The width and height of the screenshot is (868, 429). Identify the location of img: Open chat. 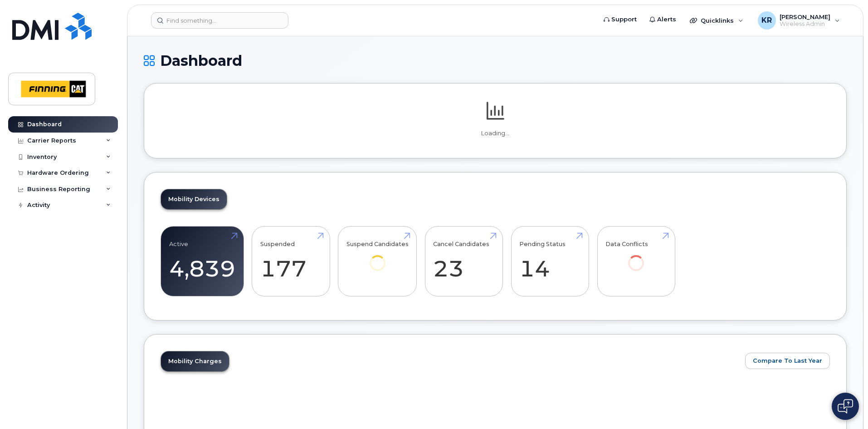
(845, 406).